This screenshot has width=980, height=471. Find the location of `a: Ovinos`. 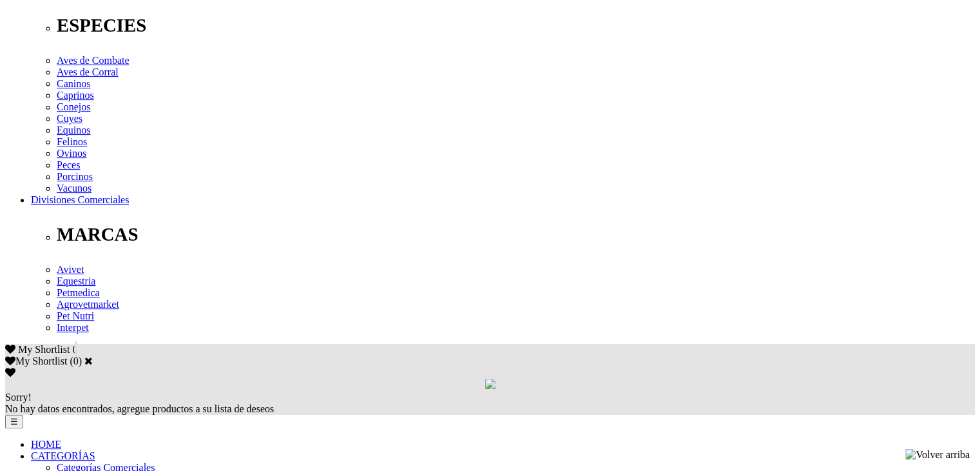

a: Ovinos is located at coordinates (71, 153).